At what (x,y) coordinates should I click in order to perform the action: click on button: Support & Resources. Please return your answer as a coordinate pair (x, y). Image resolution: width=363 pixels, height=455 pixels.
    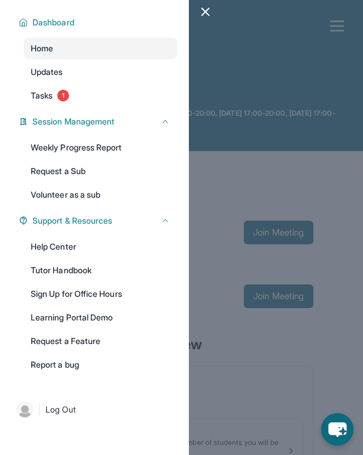
    Looking at the image, I should click on (98, 221).